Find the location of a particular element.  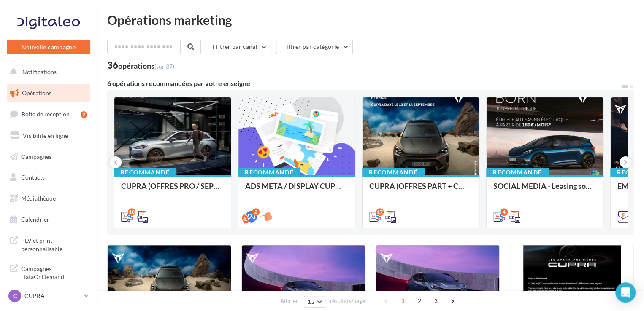

span: Notifications is located at coordinates (39, 72).